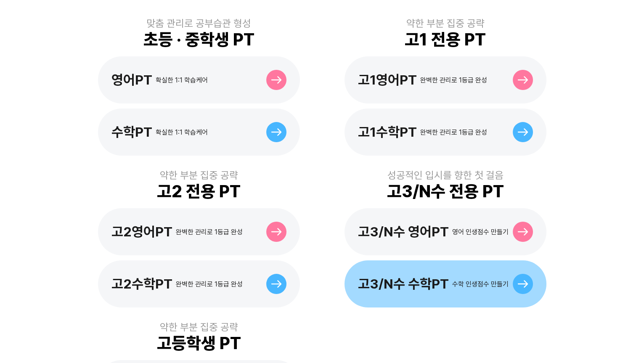 The image size is (644, 363). What do you see at coordinates (199, 23) in the screenshot?
I see `div: 맞춤 관리로 공부습관 형성` at bounding box center [199, 23].